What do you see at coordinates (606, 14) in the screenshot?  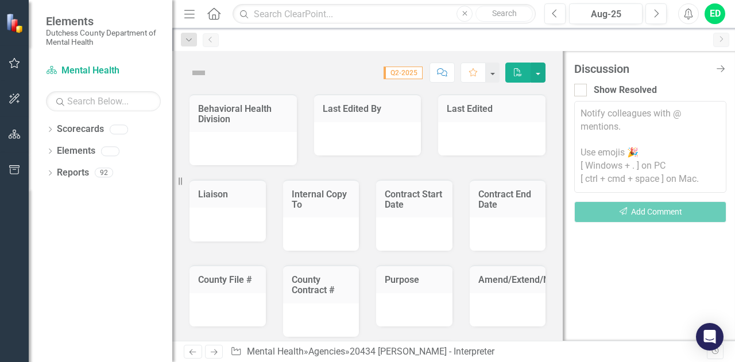 I see `button: Aug-25` at bounding box center [606, 14].